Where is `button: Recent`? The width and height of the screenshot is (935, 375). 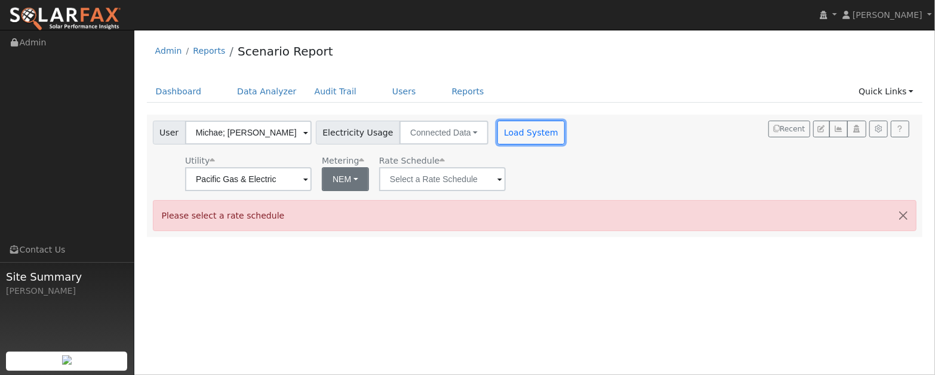
button: Recent is located at coordinates (789, 129).